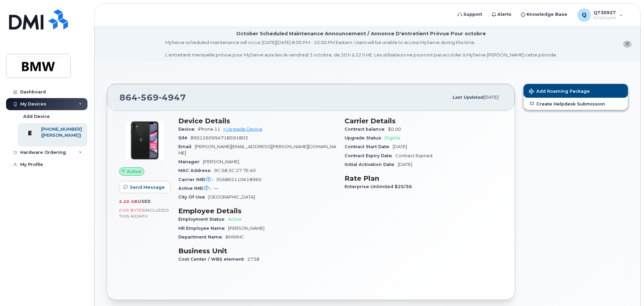 This screenshot has width=644, height=306. I want to click on div: October Scheduled Maintenance Announcement / Annonce D'entretient Prévue Pour octobre, so click(361, 34).